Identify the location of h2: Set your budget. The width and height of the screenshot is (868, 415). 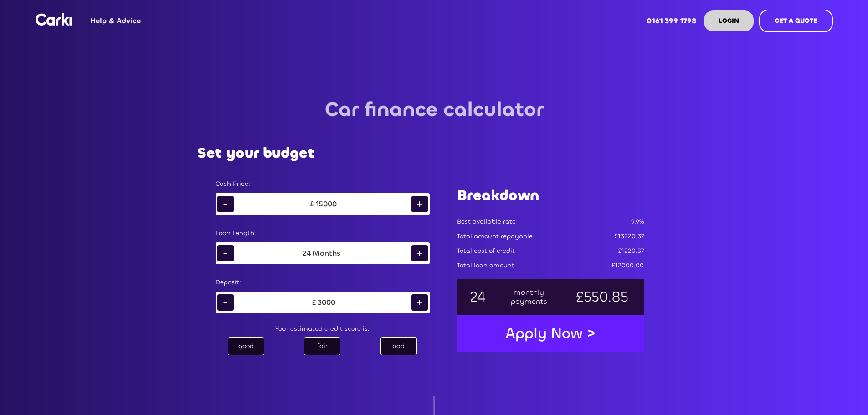
(256, 153).